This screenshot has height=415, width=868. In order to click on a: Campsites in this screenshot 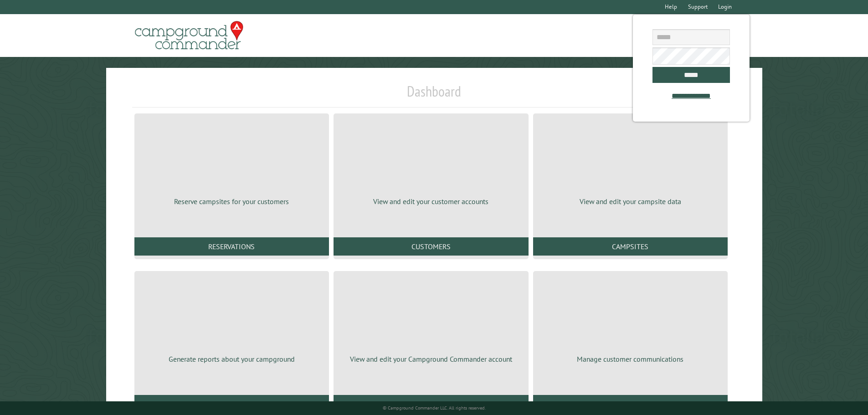, I will do `click(630, 247)`.